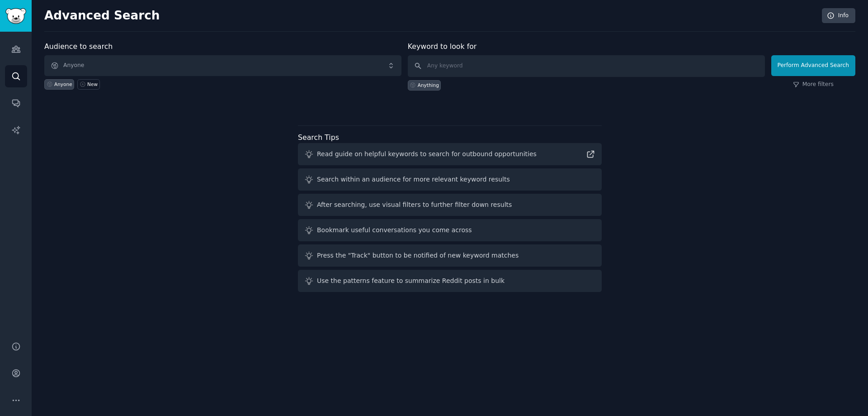  Describe the element at coordinates (418, 255) in the screenshot. I see `div: Press the "Track" button to be notified of new keyword matches` at that location.